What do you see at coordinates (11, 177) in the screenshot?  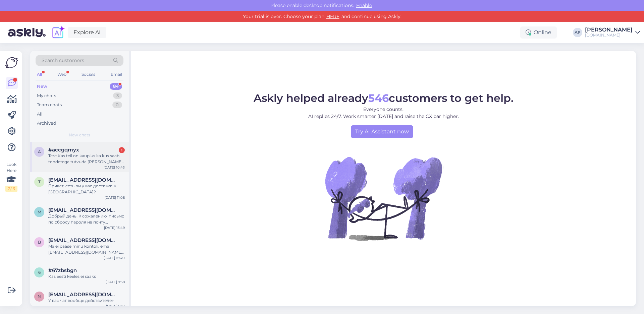 I see `div: Look Here` at bounding box center [11, 177].